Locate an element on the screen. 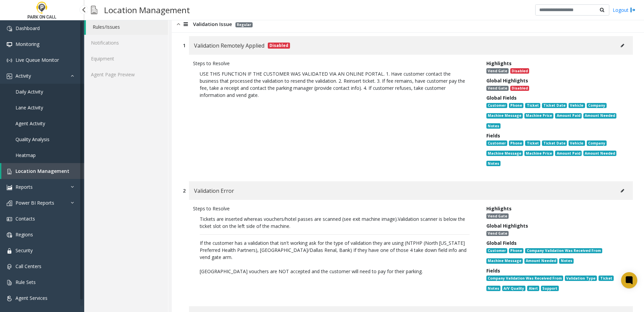 Image resolution: width=644 pixels, height=312 pixels. a: Location Management is located at coordinates (43, 171).